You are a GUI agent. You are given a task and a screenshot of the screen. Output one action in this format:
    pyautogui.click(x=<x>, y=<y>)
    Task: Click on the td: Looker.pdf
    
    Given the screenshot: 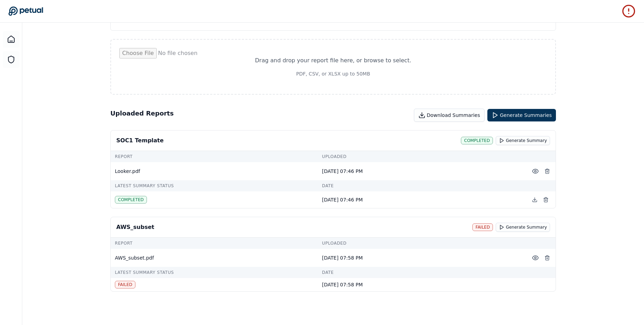 What is the action you would take?
    pyautogui.click(x=214, y=171)
    